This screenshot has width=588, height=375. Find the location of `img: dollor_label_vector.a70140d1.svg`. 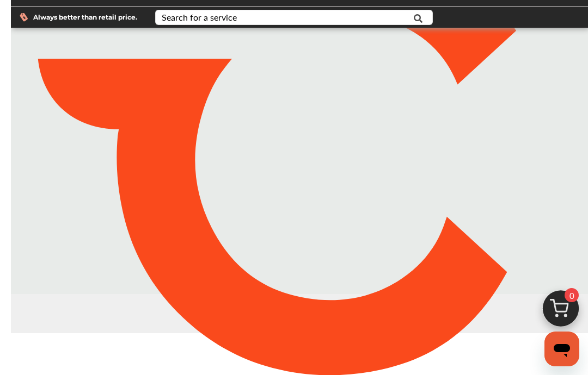

img: dollor_label_vector.a70140d1.svg is located at coordinates (23, 17).